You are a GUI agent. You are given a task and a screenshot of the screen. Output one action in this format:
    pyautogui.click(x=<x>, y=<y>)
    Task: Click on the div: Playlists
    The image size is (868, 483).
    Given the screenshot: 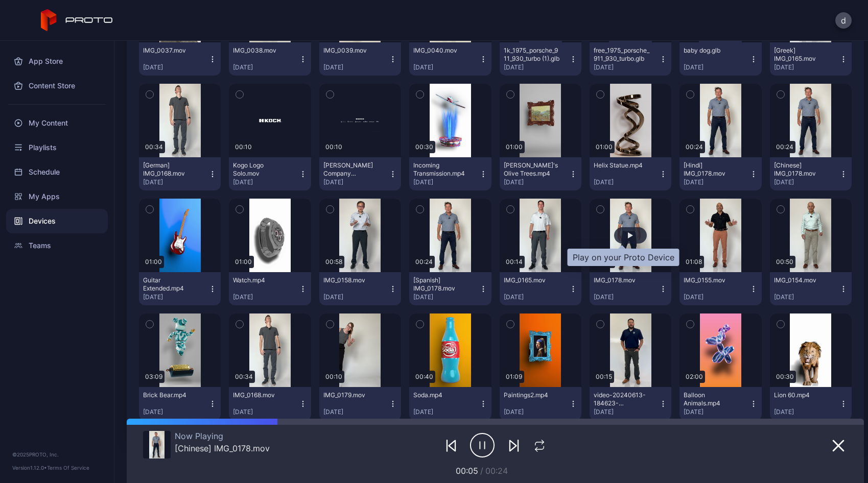 What is the action you would take?
    pyautogui.click(x=57, y=148)
    